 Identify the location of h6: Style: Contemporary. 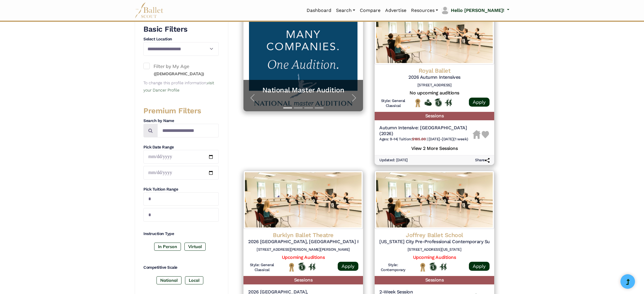
(393, 268).